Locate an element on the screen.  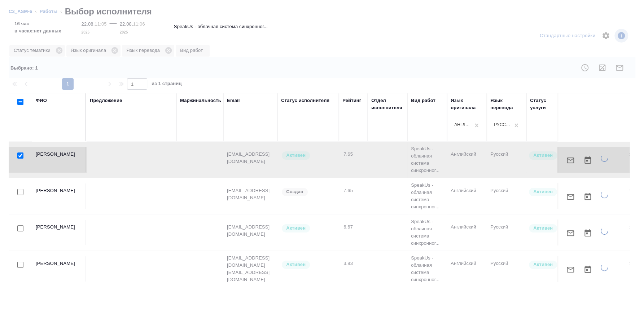
div: ФИО is located at coordinates (41, 101).